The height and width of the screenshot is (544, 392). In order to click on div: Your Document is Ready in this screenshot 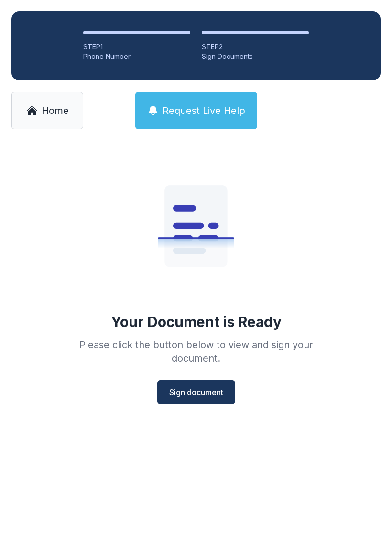, I will do `click(196, 322)`.